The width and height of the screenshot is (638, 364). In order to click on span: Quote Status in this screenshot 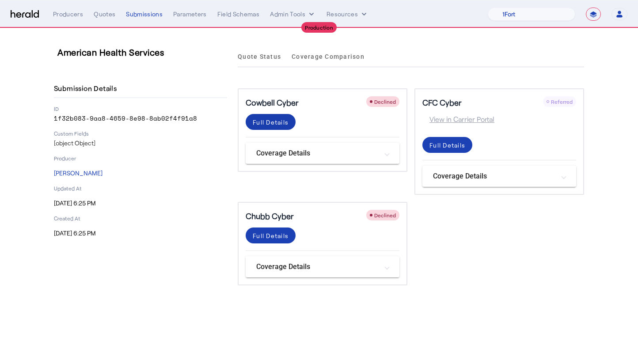, I will do `click(259, 57)`.